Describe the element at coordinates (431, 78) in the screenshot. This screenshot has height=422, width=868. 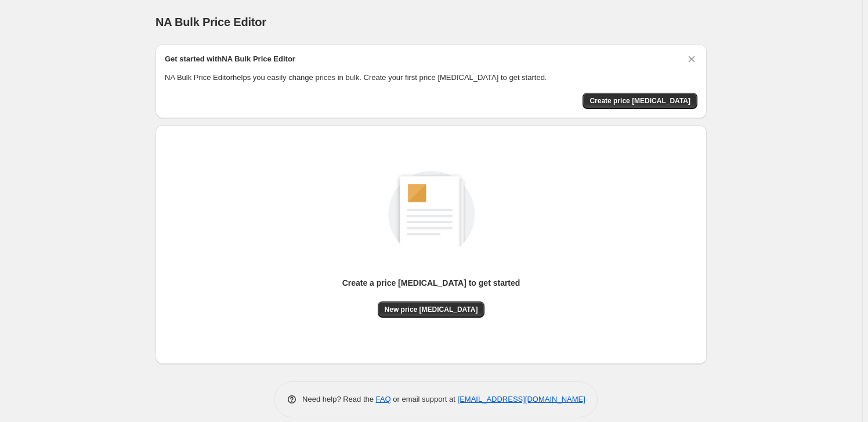
I see `p: NA Bulk Price Editor helps you easily change prices in bulk. Create your first price [MEDICAL_DAT...` at that location.